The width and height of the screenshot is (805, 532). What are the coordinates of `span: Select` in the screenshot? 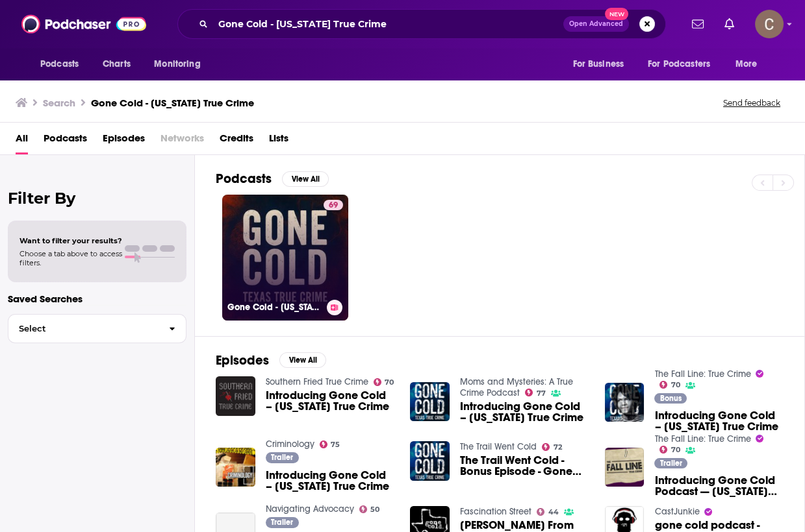 It's located at (83, 328).